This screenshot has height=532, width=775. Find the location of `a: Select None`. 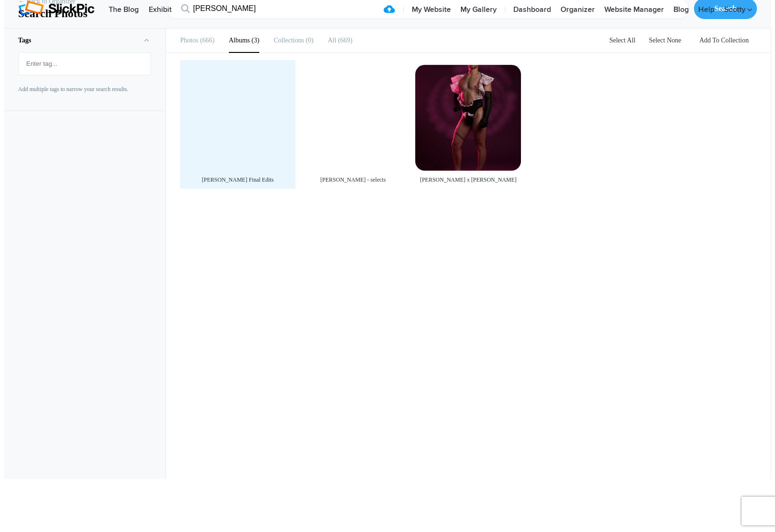

a: Select None is located at coordinates (665, 40).